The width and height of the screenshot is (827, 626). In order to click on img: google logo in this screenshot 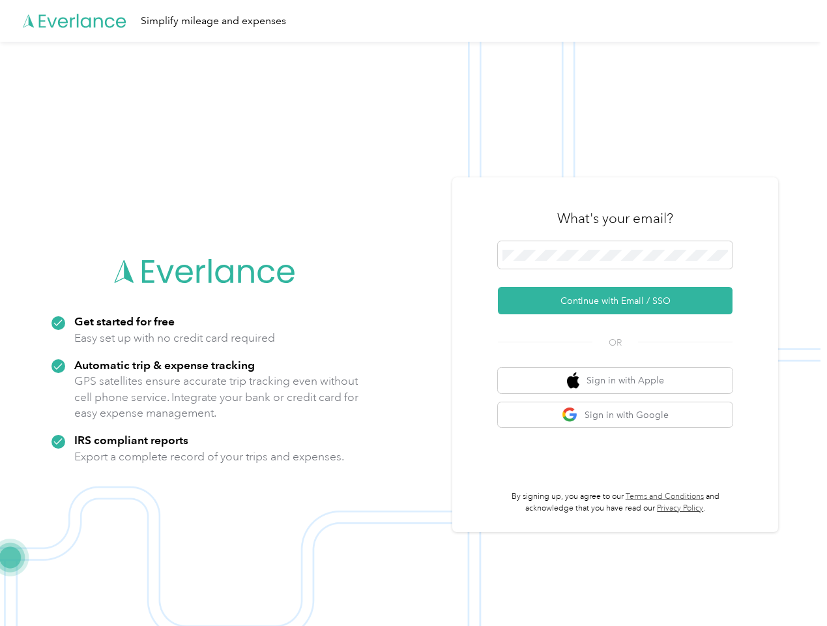, I will do `click(569, 414)`.